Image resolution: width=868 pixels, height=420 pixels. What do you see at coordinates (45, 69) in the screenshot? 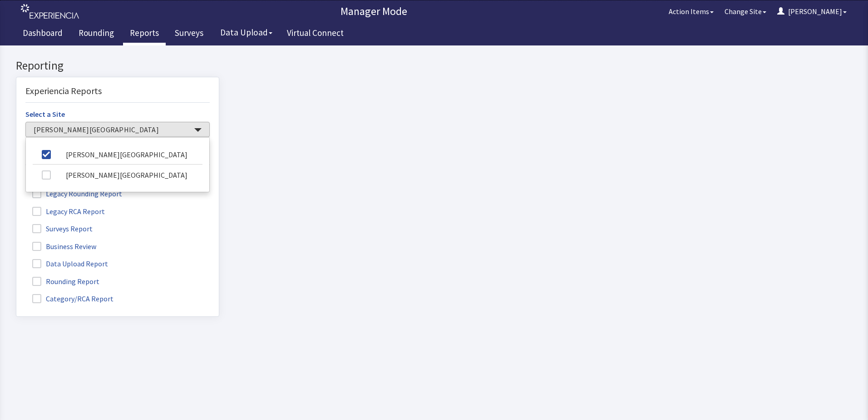
I see `label: Select a Site` at bounding box center [45, 69].